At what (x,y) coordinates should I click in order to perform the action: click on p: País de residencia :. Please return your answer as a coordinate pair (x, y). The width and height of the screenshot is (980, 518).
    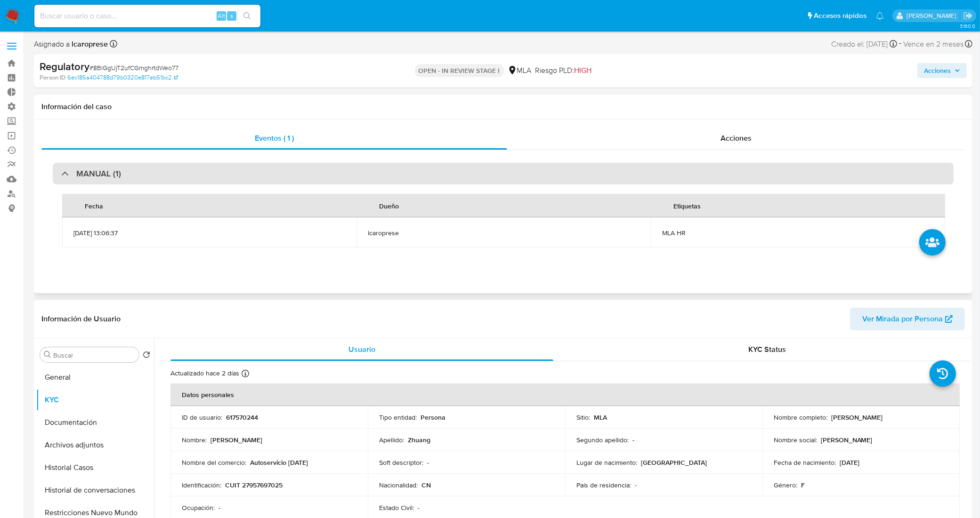
    Looking at the image, I should click on (603, 485).